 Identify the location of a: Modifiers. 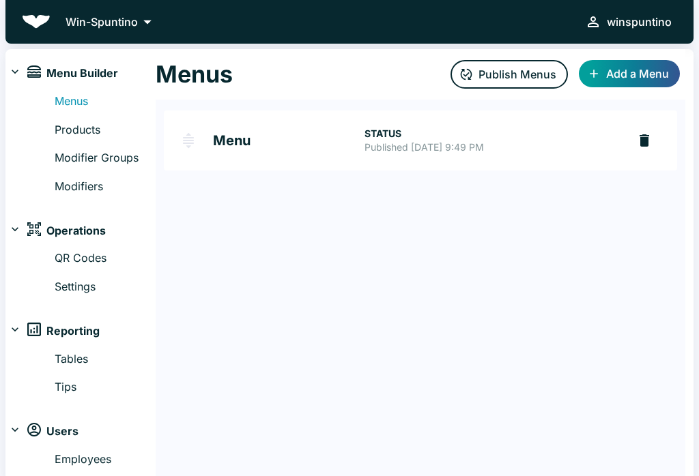
(105, 187).